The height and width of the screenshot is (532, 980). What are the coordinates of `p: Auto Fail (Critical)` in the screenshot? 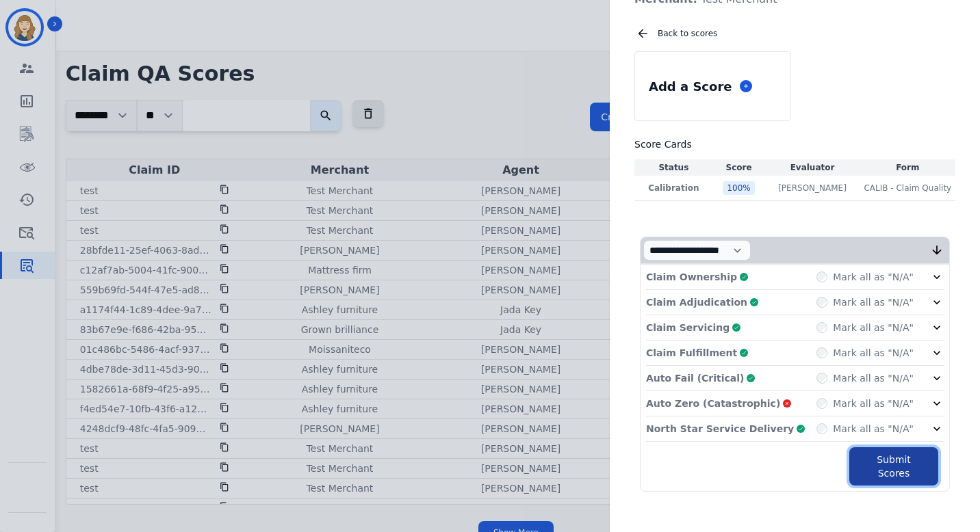 It's located at (695, 378).